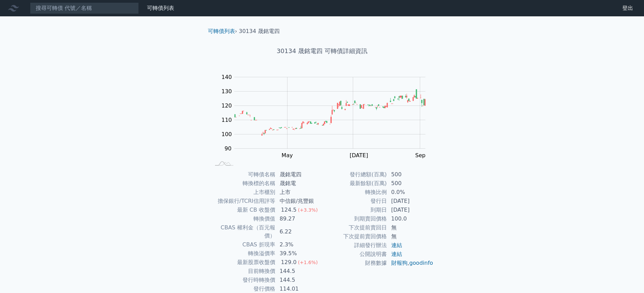  I want to click on tspan: 120, so click(227, 106).